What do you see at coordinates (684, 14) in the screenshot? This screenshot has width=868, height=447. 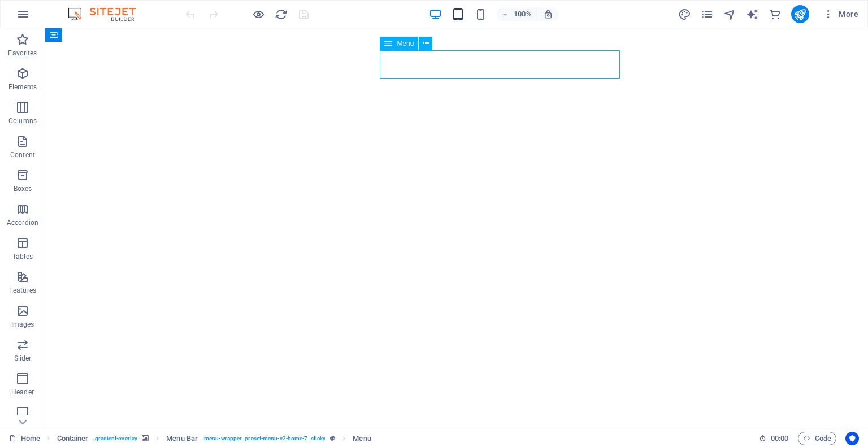 I see `i: Design (Ctrl+Alt+Y)` at bounding box center [684, 14].